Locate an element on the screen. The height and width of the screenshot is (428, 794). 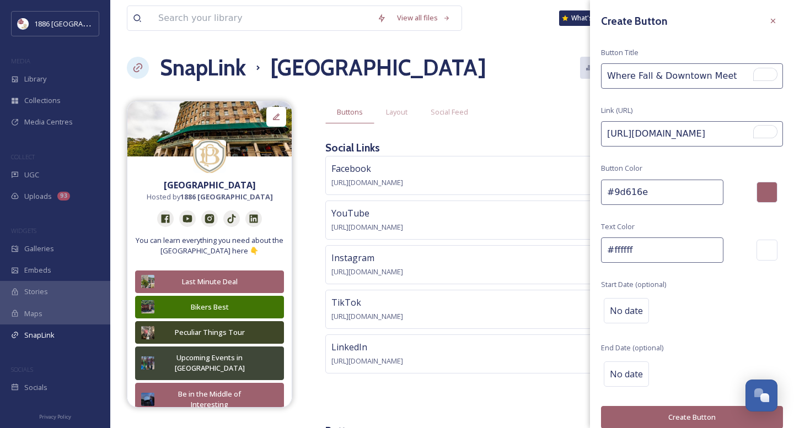
span: MEDIA is located at coordinates (20, 61).